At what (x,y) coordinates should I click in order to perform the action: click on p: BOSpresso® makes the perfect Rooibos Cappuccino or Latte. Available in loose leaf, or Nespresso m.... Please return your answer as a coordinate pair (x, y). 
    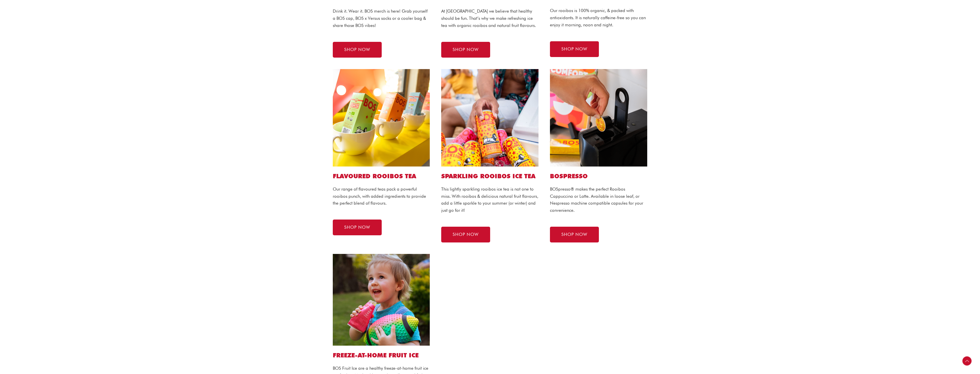
    Looking at the image, I should click on (599, 200).